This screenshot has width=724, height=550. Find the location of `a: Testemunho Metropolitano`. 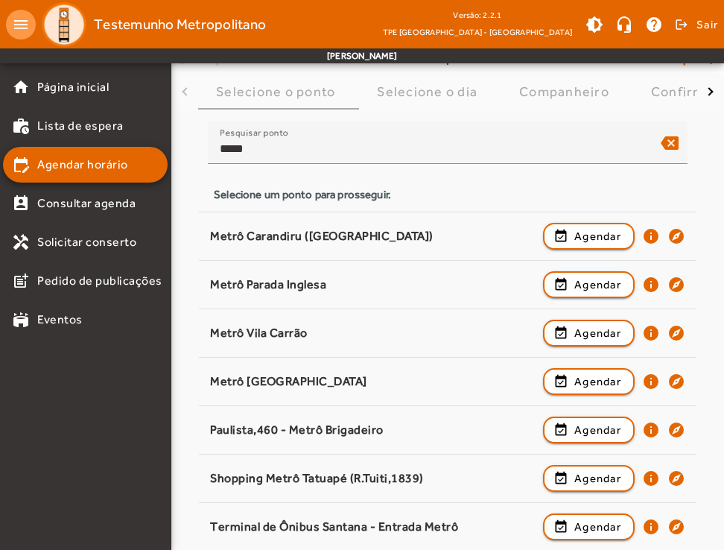

a: Testemunho Metropolitano is located at coordinates (150, 25).